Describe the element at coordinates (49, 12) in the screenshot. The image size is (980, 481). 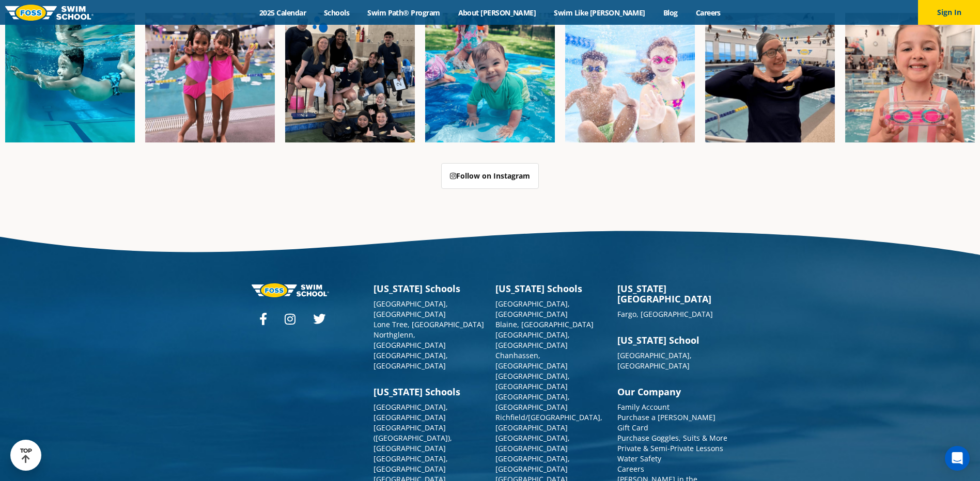
I see `img: FOSS Swim School Logo` at that location.